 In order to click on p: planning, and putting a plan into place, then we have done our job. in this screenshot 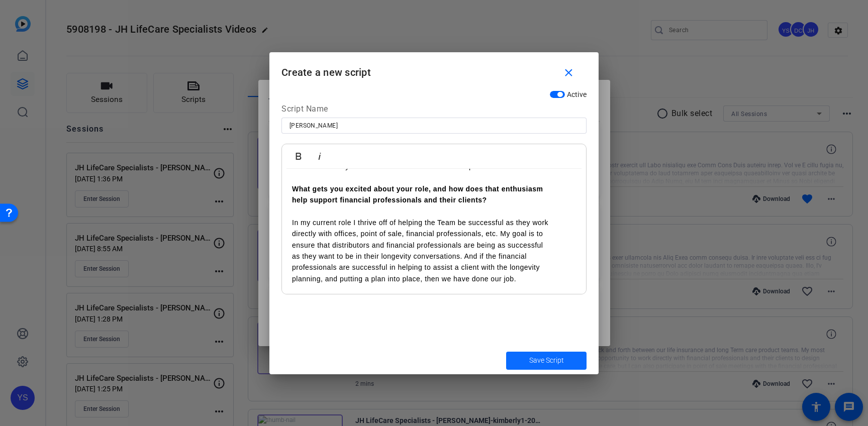, I will do `click(434, 279)`.